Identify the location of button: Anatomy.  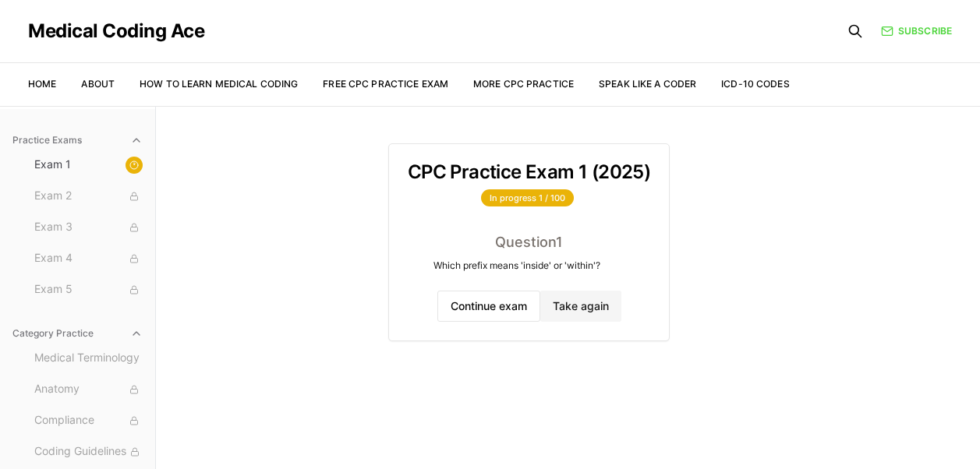
(88, 390).